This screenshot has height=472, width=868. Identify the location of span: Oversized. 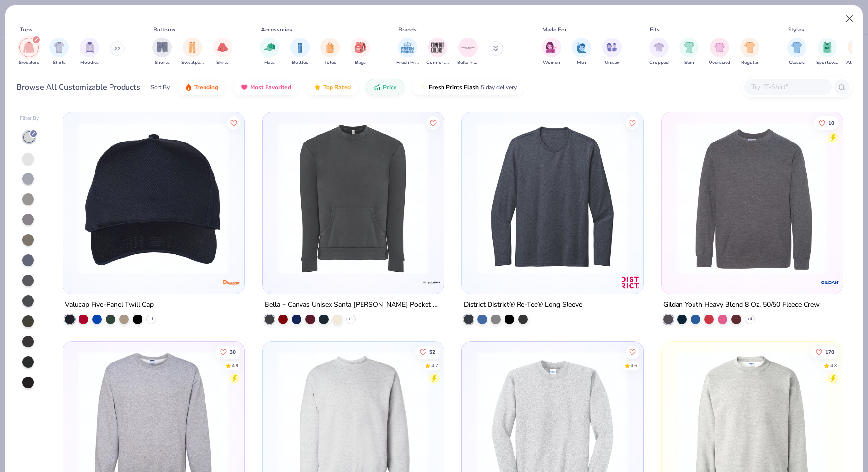
(719, 62).